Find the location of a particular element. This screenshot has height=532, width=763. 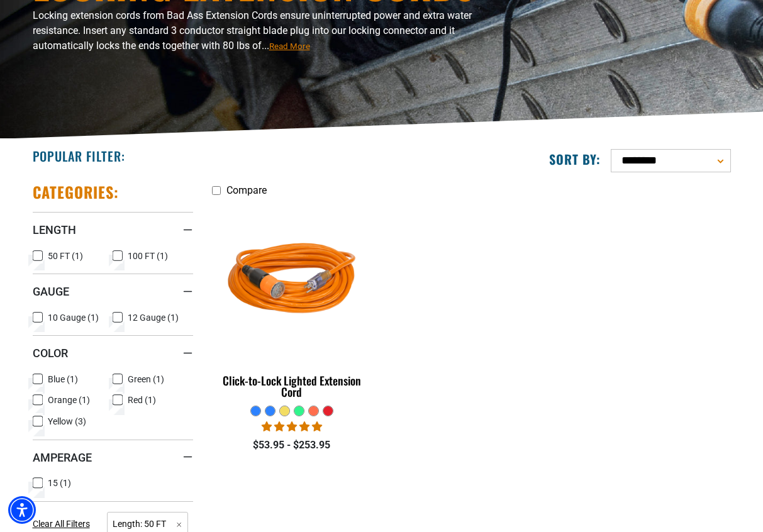

a: Clear All Filters is located at coordinates (64, 524).